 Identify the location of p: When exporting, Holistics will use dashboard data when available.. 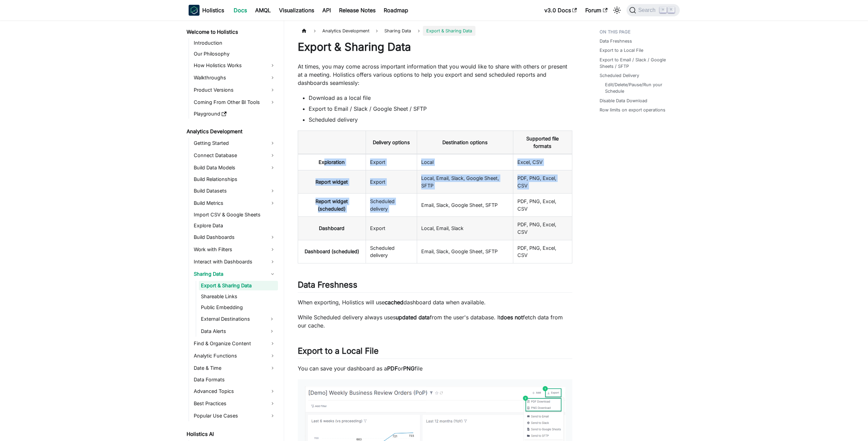
(435, 303).